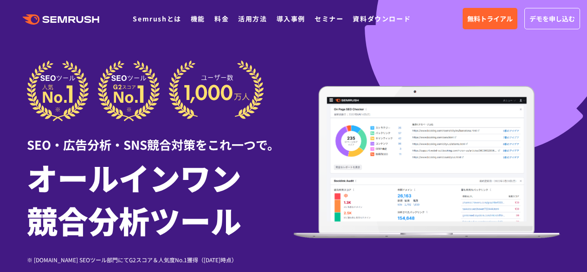 The height and width of the screenshot is (272, 587). I want to click on a: 活用方法, so click(253, 19).